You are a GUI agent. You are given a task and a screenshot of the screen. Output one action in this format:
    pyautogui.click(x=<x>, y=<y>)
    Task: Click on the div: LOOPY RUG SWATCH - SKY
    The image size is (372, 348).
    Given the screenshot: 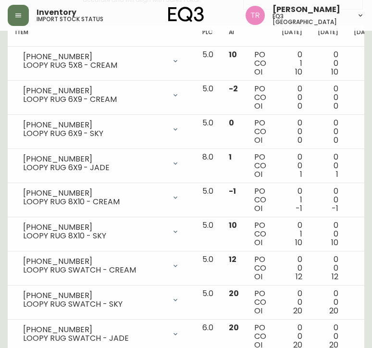 What is the action you would take?
    pyautogui.click(x=94, y=304)
    